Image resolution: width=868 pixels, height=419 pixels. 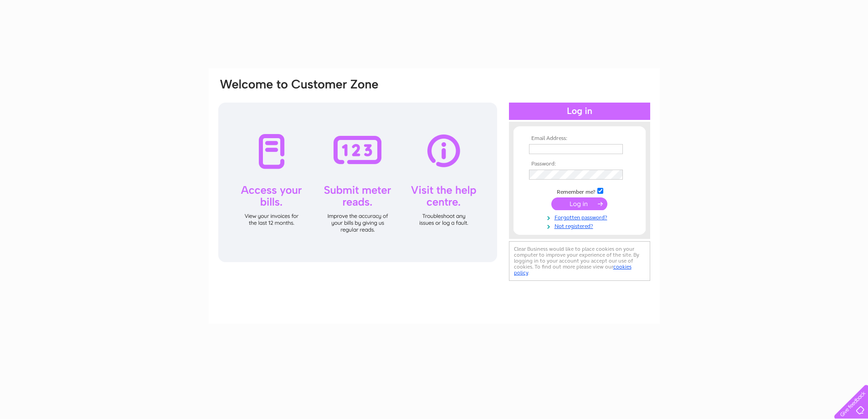 What do you see at coordinates (579, 204) in the screenshot?
I see `input: Submit` at bounding box center [579, 204].